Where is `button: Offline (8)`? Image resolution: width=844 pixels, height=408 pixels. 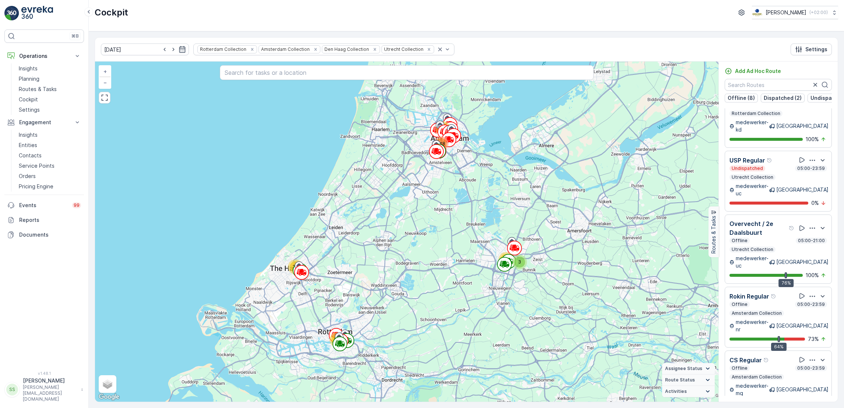 button: Offline (8) is located at coordinates (742, 98).